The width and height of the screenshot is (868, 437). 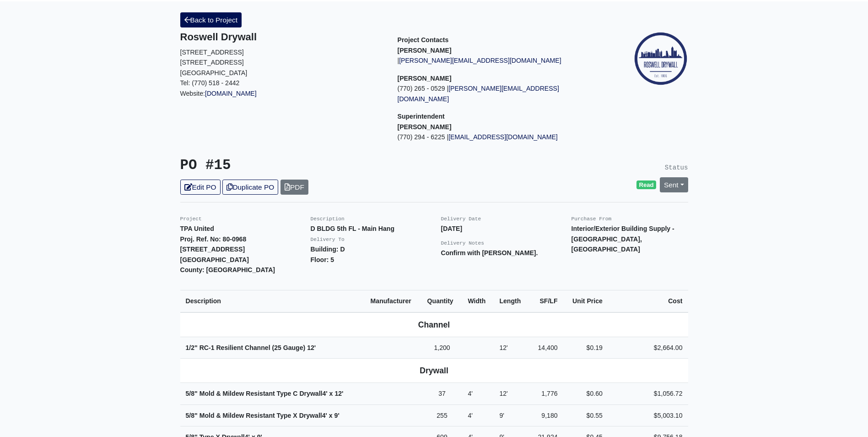 I want to click on td: 1,776, so click(x=546, y=394).